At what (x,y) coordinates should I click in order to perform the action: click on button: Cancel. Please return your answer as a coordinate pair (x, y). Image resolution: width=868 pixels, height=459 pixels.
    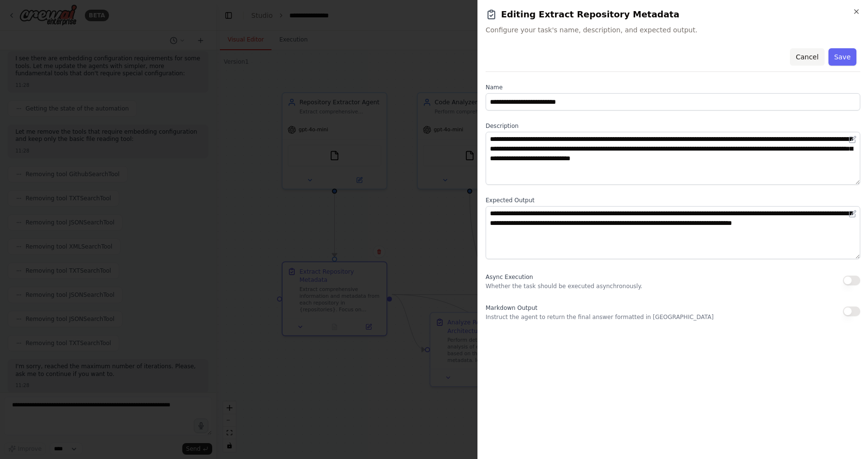
    Looking at the image, I should click on (806, 57).